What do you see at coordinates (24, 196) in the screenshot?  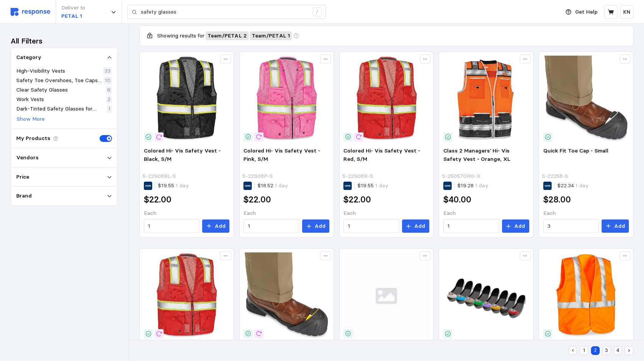 I see `p: Brand` at bounding box center [24, 196].